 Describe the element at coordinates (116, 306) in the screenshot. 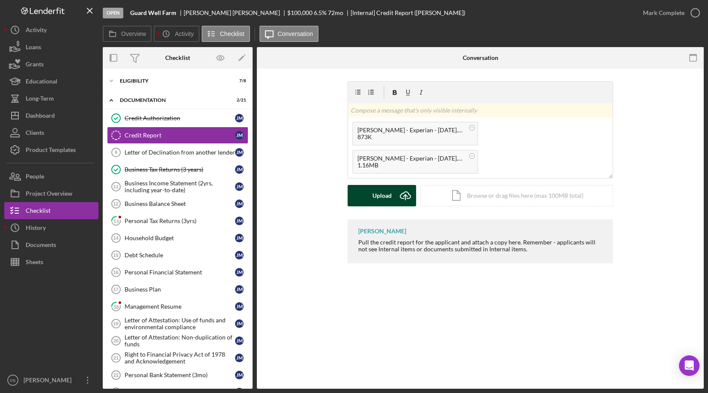

I see `tspan: 18` at that location.